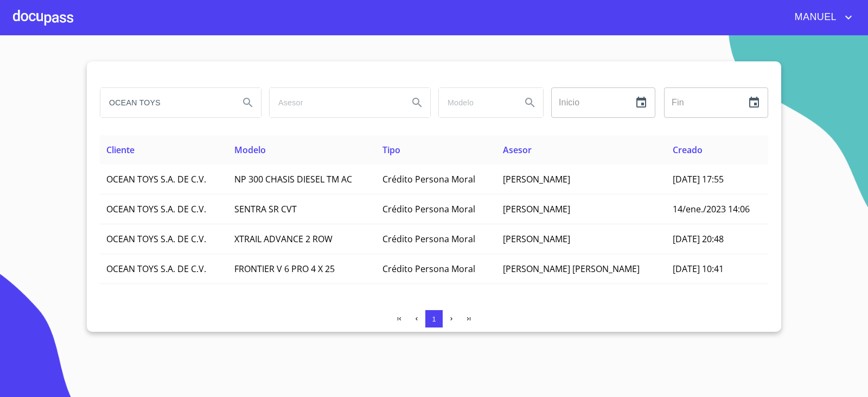 Image resolution: width=868 pixels, height=397 pixels. I want to click on span: Asesor, so click(517, 149).